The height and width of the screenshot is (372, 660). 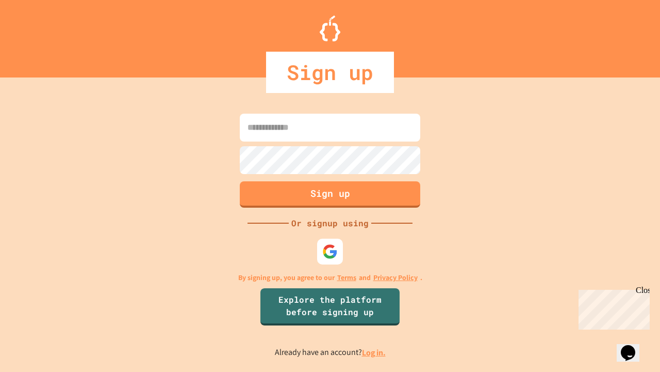 I want to click on p: Already have an account?, so click(x=330, y=352).